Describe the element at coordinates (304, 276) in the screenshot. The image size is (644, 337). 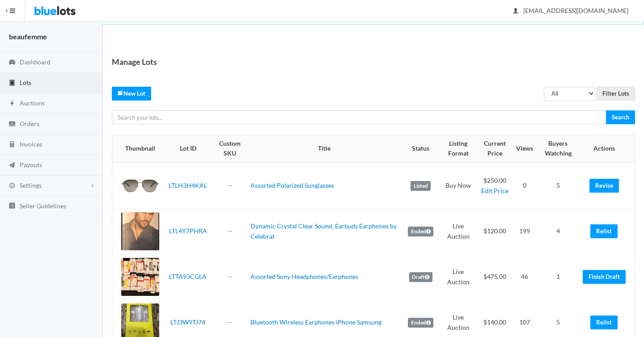
I see `a: Assorted Sony Headphones/Earphones` at that location.